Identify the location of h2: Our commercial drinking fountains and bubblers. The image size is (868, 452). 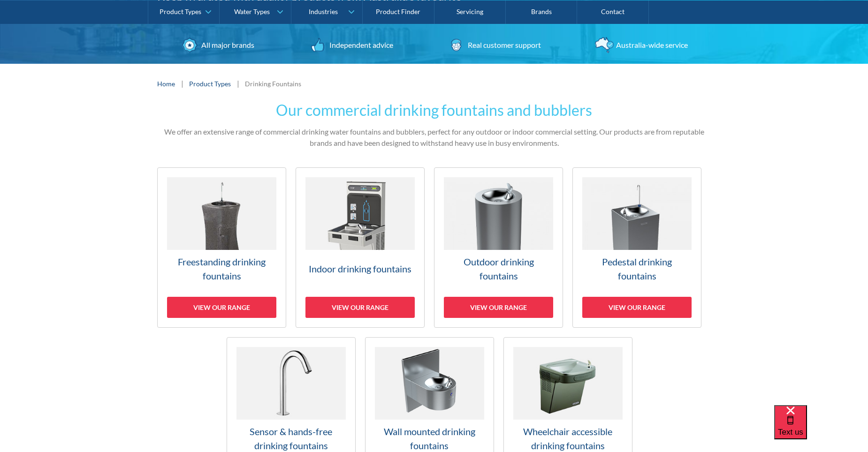
(434, 110).